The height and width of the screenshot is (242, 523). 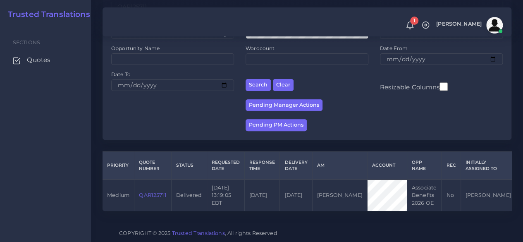 What do you see at coordinates (387, 165) in the screenshot?
I see `th: Account` at bounding box center [387, 165].